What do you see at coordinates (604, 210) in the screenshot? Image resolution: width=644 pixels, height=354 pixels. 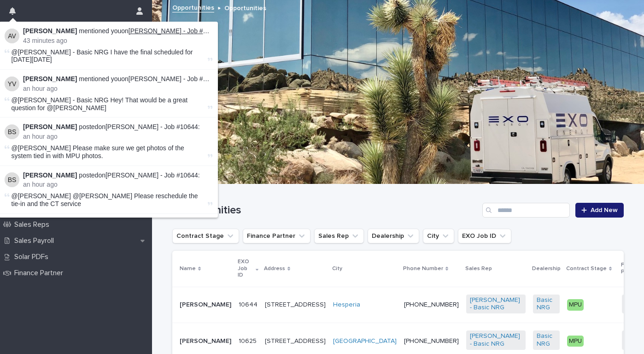 I see `span: Add New` at bounding box center [604, 210].